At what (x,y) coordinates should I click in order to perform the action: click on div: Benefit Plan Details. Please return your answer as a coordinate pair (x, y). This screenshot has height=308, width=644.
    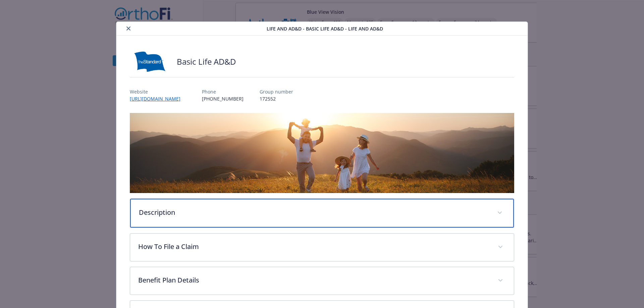
    Looking at the image, I should click on (322, 281).